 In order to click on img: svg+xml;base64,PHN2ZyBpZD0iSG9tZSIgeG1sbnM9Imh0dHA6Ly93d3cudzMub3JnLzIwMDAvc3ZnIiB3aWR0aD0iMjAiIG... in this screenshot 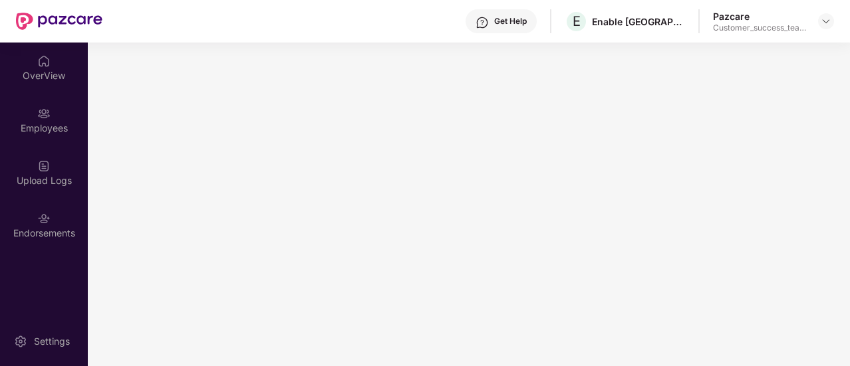, I will do `click(44, 61)`.